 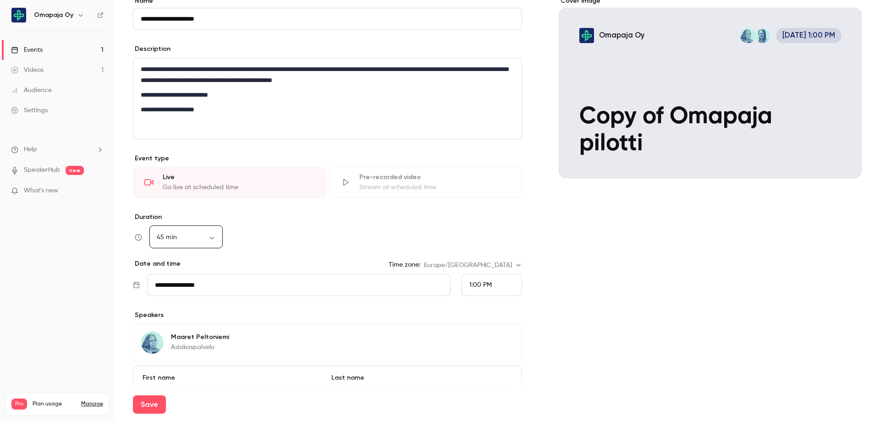 I want to click on label: Description, so click(x=152, y=49).